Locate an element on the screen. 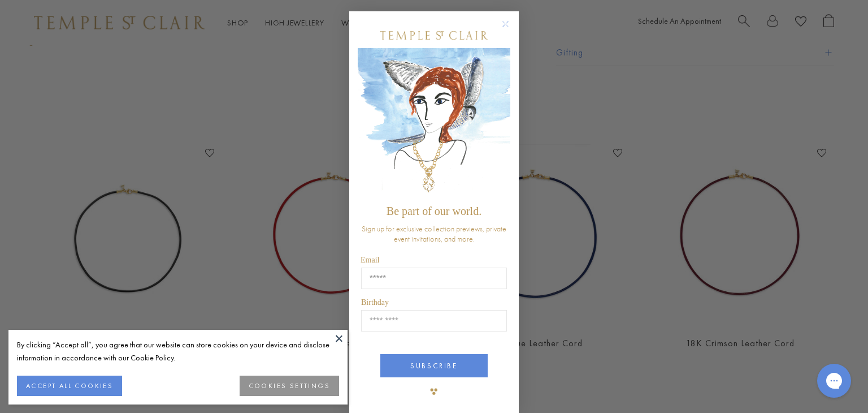 The width and height of the screenshot is (868, 413). button: ACCEPT ALL COOKIES is located at coordinates (70, 386).